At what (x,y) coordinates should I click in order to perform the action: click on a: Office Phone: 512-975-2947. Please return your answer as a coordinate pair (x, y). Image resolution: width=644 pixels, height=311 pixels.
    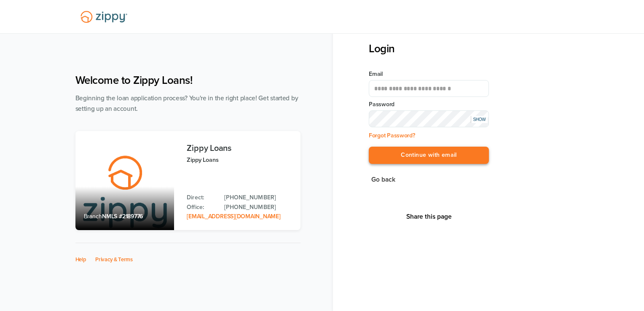
    Looking at the image, I should click on (258, 207).